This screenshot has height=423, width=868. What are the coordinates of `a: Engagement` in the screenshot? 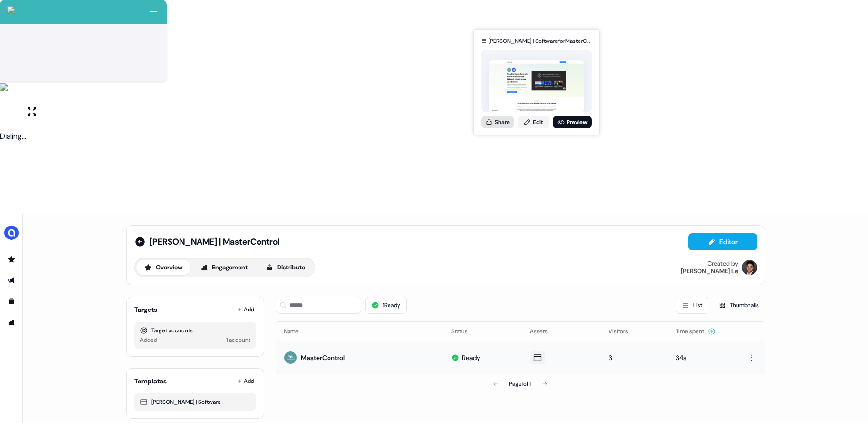 It's located at (224, 267).